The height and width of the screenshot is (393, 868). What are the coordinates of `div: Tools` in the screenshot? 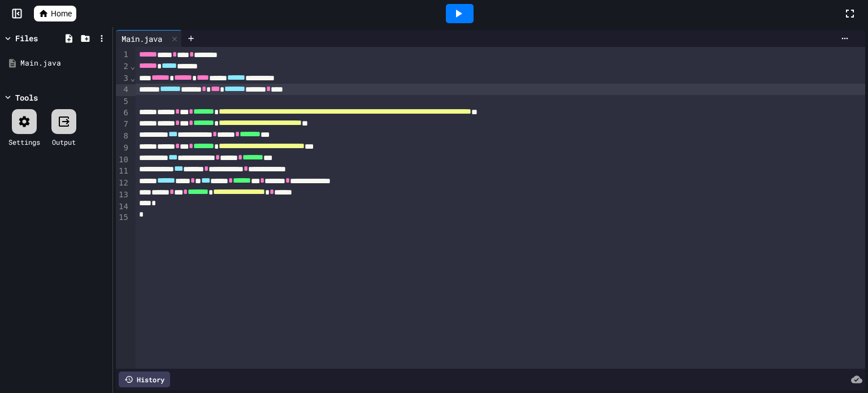 It's located at (27, 97).